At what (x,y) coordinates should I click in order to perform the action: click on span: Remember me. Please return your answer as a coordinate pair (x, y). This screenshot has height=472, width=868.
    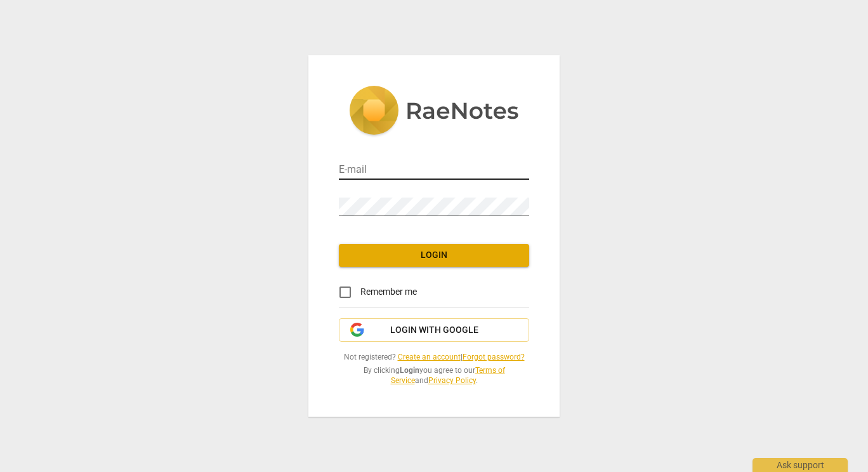
    Looking at the image, I should click on (389, 291).